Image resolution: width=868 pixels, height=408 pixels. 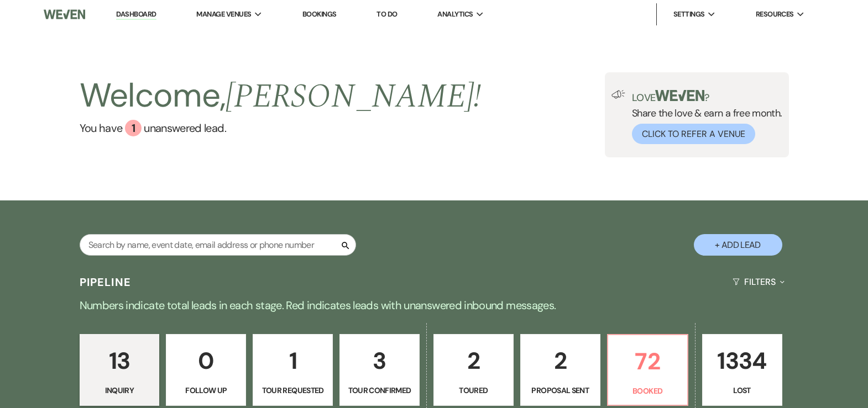 I want to click on p: 72, so click(x=648, y=361).